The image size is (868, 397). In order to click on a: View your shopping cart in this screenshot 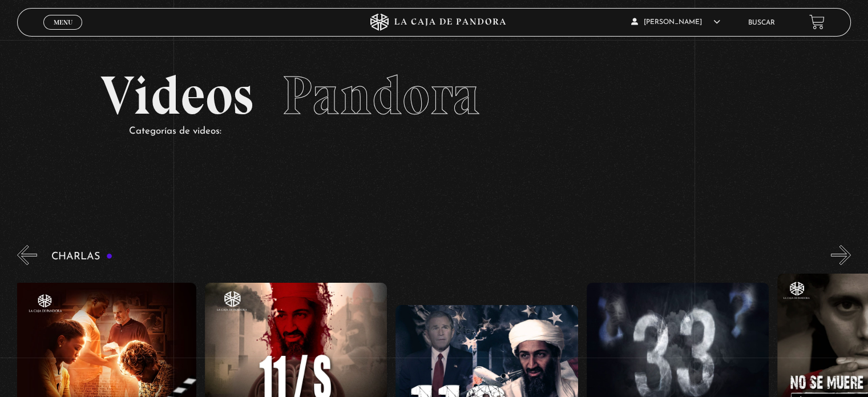, I will do `click(817, 22)`.